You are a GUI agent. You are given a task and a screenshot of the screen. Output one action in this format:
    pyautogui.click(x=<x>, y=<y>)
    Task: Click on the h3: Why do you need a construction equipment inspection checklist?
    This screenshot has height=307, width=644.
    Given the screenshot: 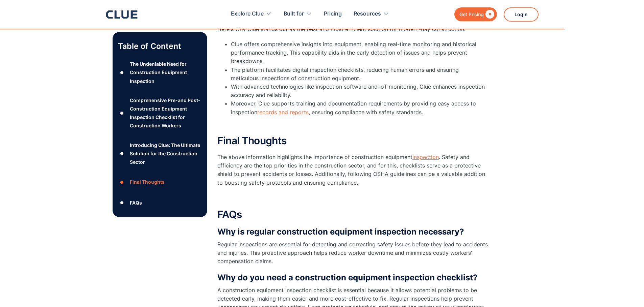 What is the action you would take?
    pyautogui.click(x=353, y=278)
    